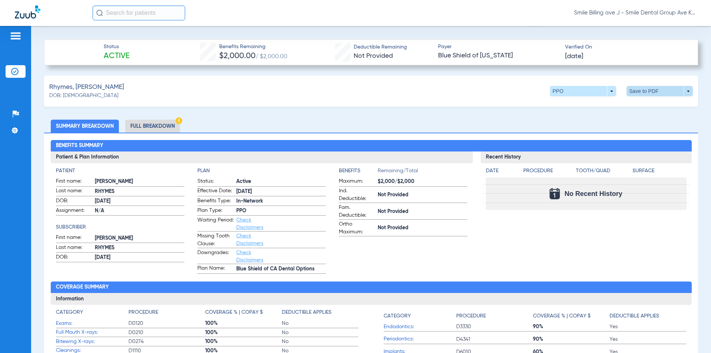 This screenshot has width=711, height=353. I want to click on img: hamburger-icon, so click(16, 36).